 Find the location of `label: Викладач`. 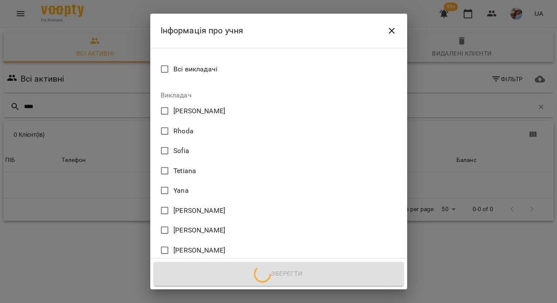

label: Викладач is located at coordinates (279, 95).